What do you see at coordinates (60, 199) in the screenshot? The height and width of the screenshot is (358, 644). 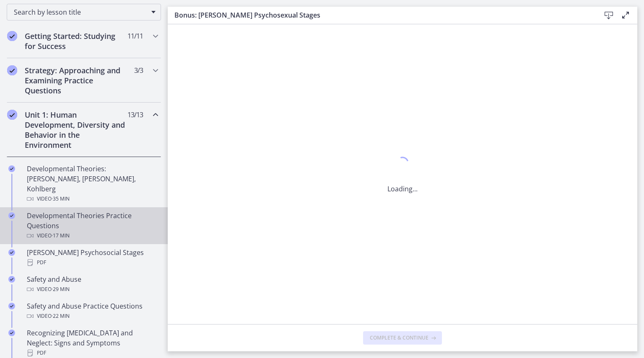 I see `span: · 35 min` at bounding box center [60, 199].